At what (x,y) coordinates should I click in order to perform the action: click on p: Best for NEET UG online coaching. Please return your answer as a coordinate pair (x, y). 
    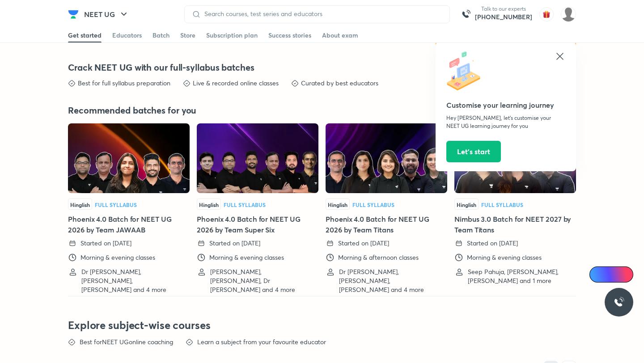
    Looking at the image, I should click on (126, 342).